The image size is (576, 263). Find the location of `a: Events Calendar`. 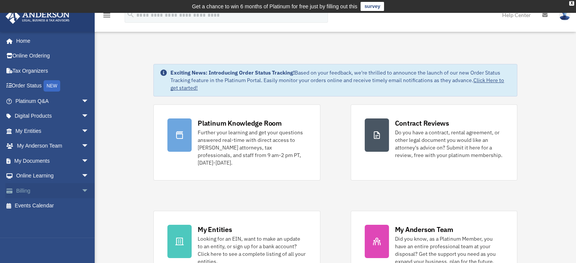

a: Events Calendar is located at coordinates (53, 206).